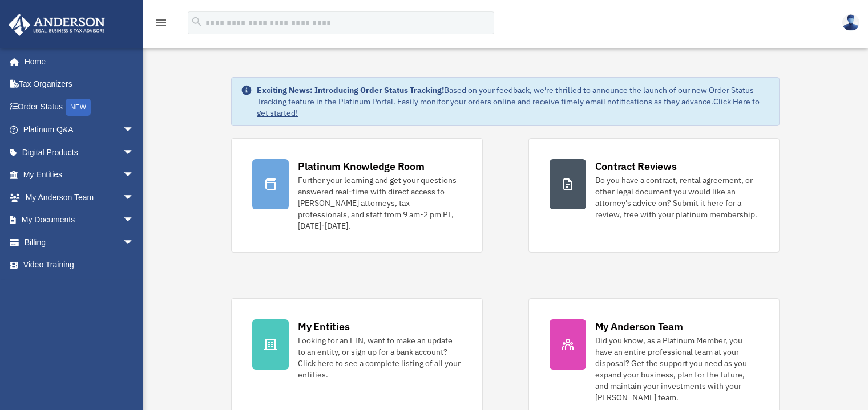  What do you see at coordinates (639, 326) in the screenshot?
I see `div: My Anderson Team` at bounding box center [639, 326].